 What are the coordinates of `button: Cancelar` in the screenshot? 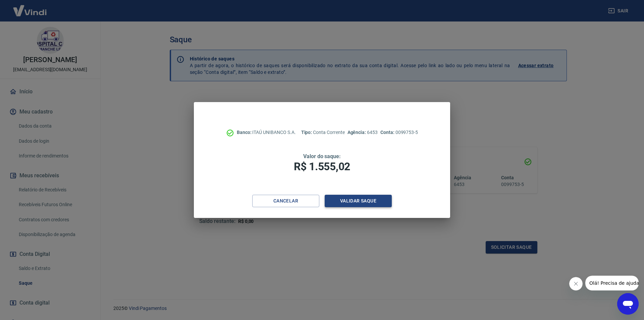 It's located at (285, 200).